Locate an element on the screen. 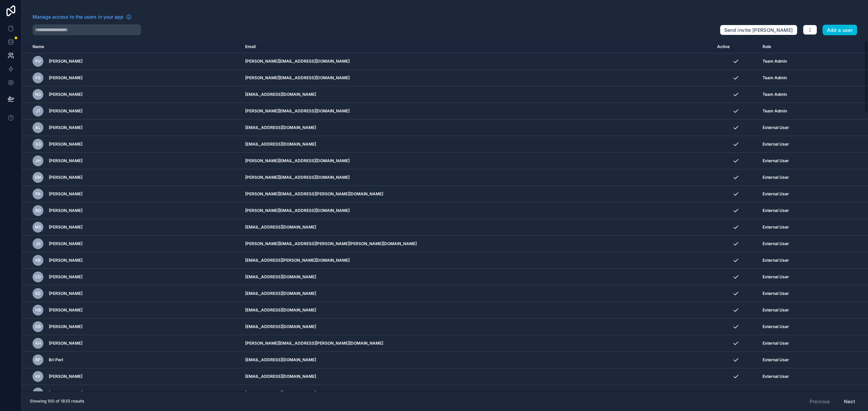 The image size is (868, 411). span: PA is located at coordinates (38, 194).